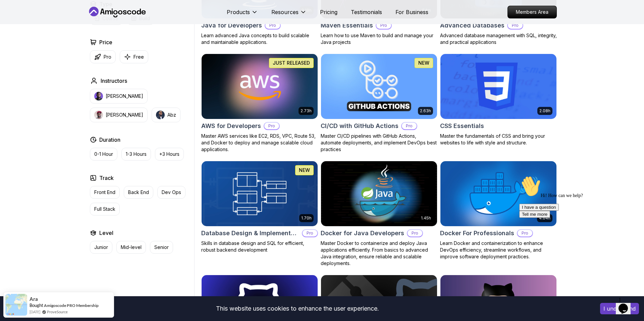  What do you see at coordinates (131, 247) in the screenshot?
I see `p: Mid-level` at bounding box center [131, 247].